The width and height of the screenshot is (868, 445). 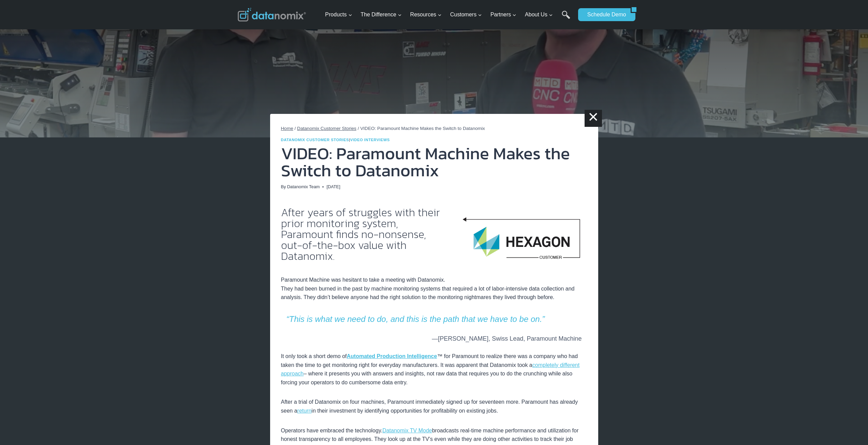 I want to click on span: The Difference, so click(x=381, y=15).